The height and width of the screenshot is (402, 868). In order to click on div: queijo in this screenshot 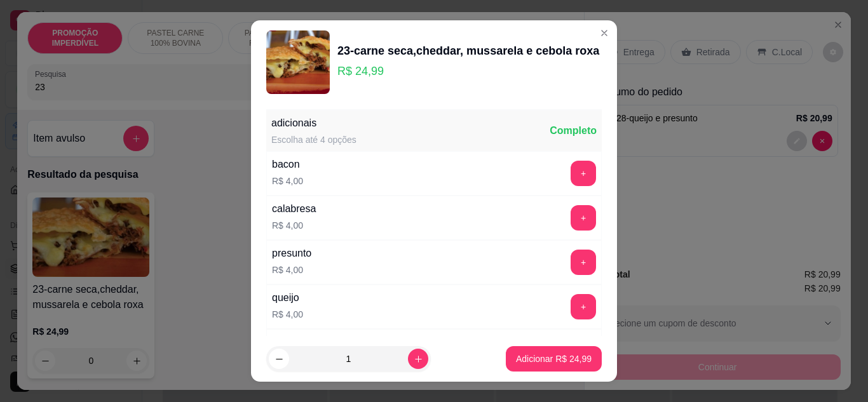, I will do `click(287, 298)`.